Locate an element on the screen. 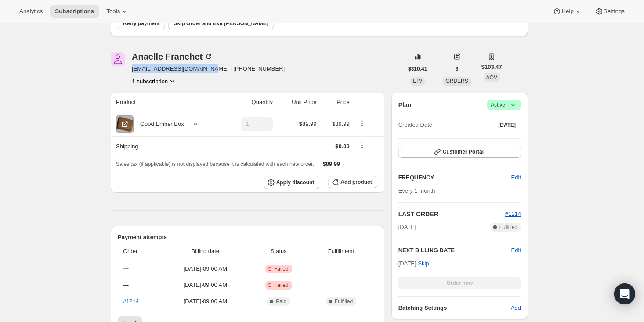 This screenshot has width=644, height=322. span: Billing date is located at coordinates (205, 252).